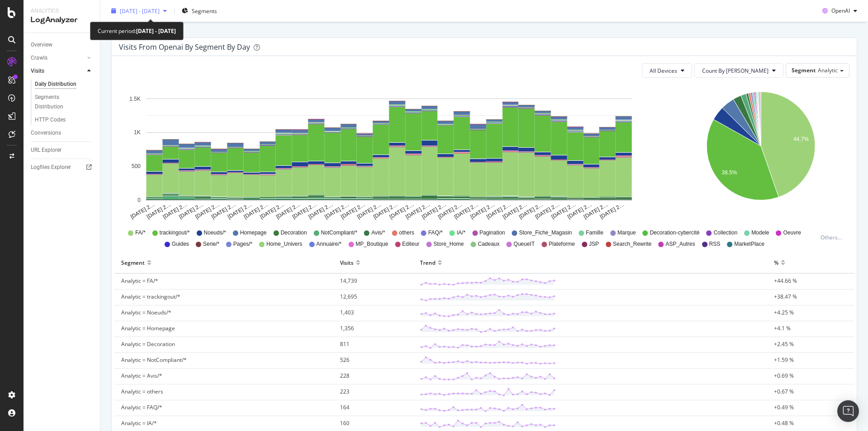 The height and width of the screenshot is (431, 868). I want to click on span: Oeuvre, so click(792, 233).